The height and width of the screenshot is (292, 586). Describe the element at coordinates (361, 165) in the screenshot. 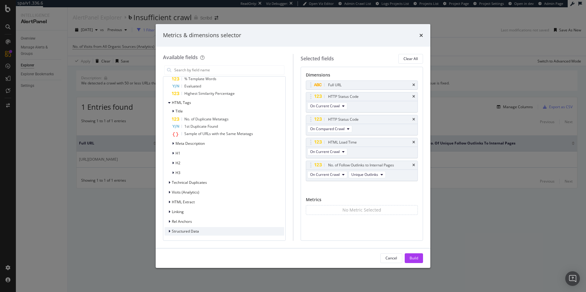

I see `div: No. of Follow Outlinks to Internal Pages` at that location.